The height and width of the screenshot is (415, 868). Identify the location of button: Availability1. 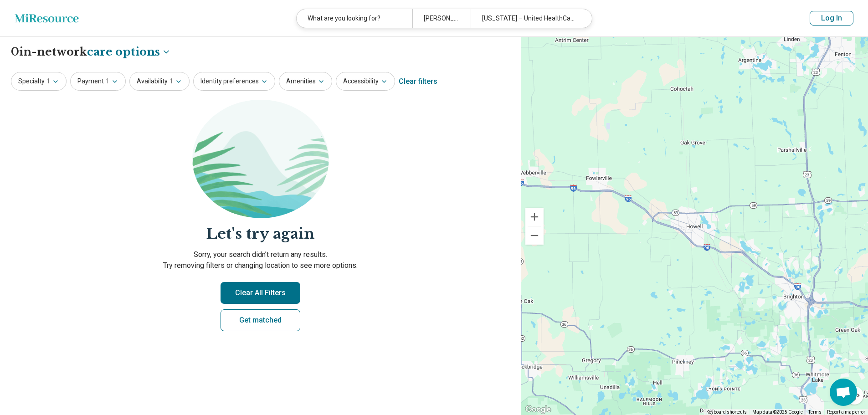
(159, 81).